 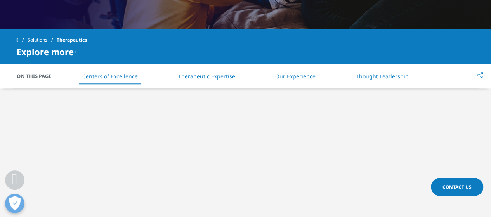 What do you see at coordinates (110, 76) in the screenshot?
I see `a: Centers of Excellence` at bounding box center [110, 76].